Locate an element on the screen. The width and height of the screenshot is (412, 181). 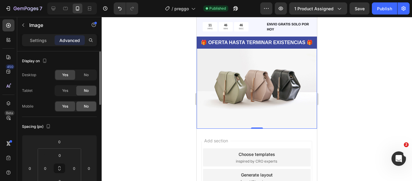
div: 11 is located at coordinates (13, 8).